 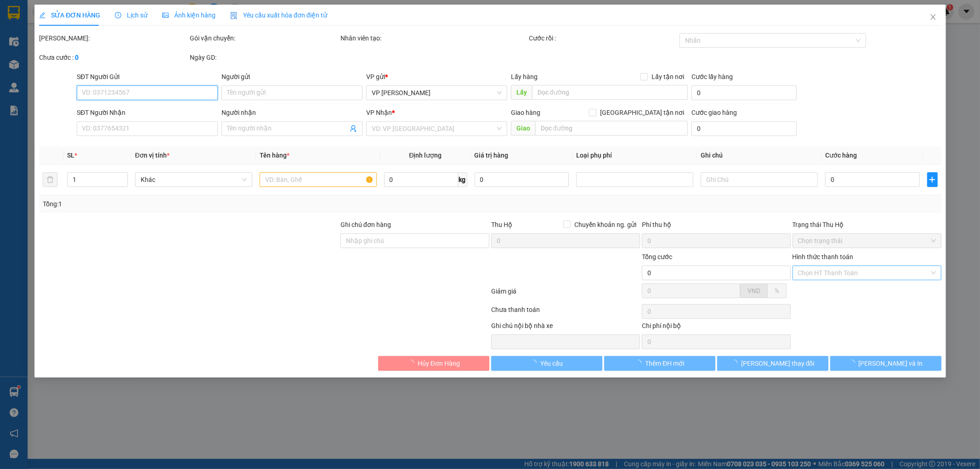 I want to click on span: picture, so click(x=166, y=15).